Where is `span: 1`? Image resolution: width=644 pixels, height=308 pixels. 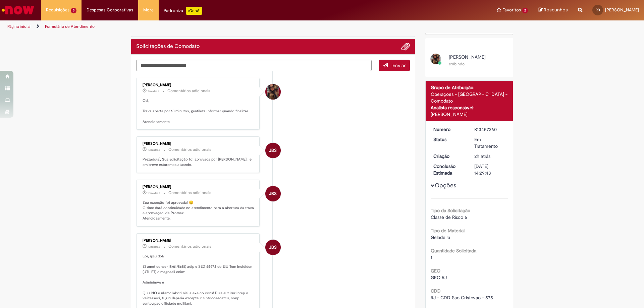 span: 1 is located at coordinates (431, 258).